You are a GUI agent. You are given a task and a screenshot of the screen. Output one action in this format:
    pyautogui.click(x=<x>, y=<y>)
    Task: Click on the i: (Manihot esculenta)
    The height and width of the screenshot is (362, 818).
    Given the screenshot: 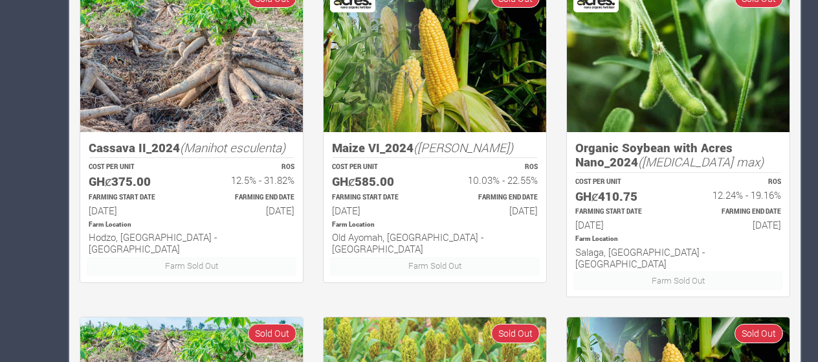 What is the action you would take?
    pyautogui.click(x=232, y=147)
    